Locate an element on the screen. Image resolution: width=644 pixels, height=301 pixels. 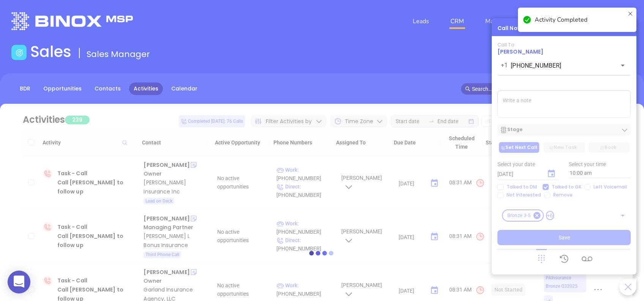
a: CRM is located at coordinates (457, 21).